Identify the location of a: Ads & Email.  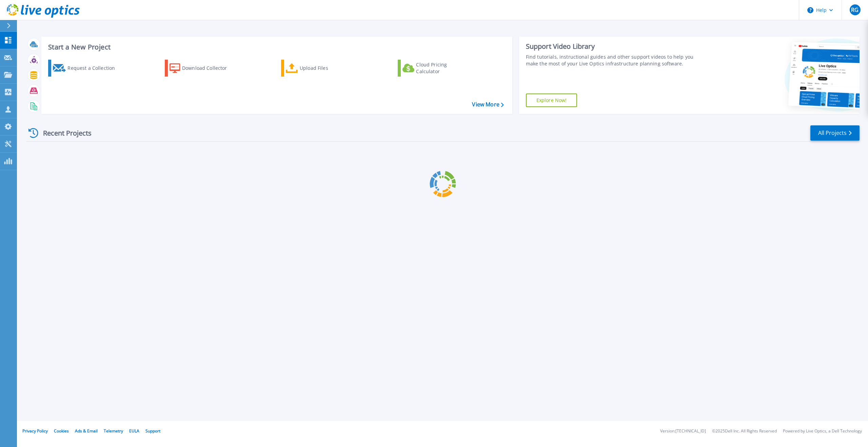
(86, 430).